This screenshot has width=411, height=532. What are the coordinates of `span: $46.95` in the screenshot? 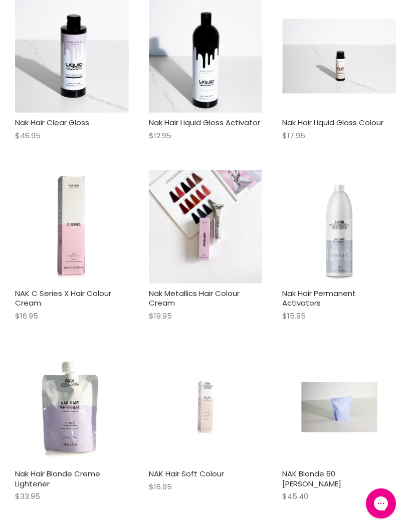 It's located at (28, 135).